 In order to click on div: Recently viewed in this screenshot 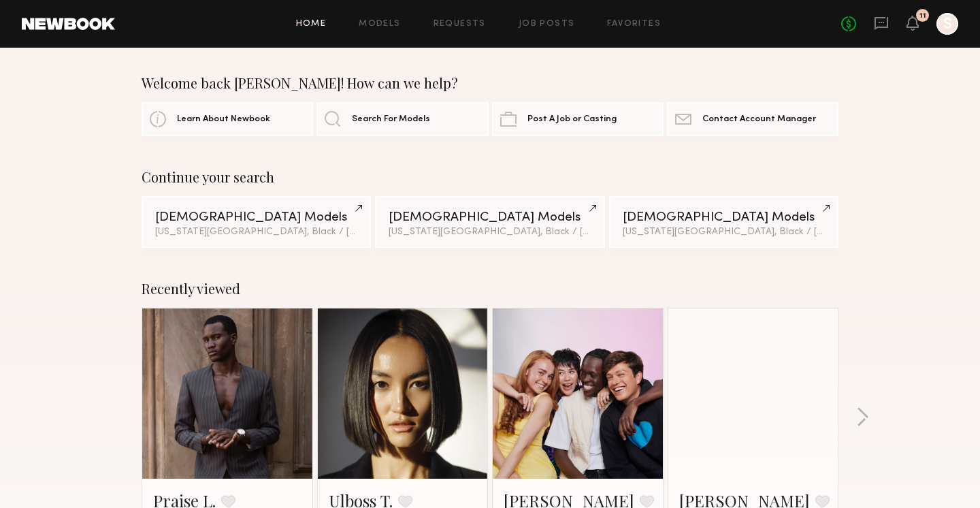, I will do `click(490, 288)`.